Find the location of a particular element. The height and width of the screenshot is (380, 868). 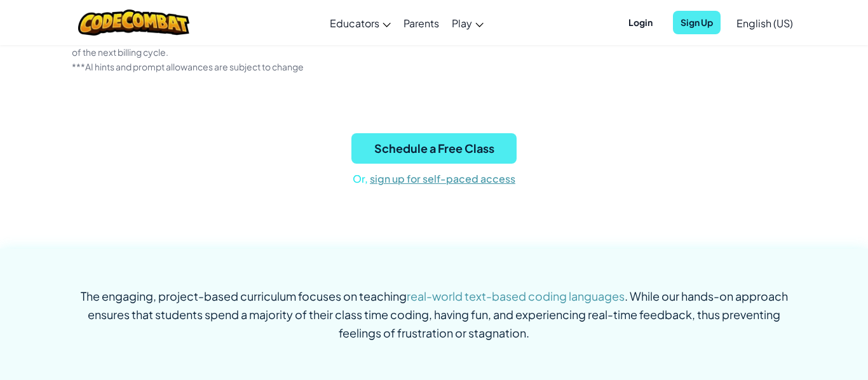

a: Play is located at coordinates (467, 23).